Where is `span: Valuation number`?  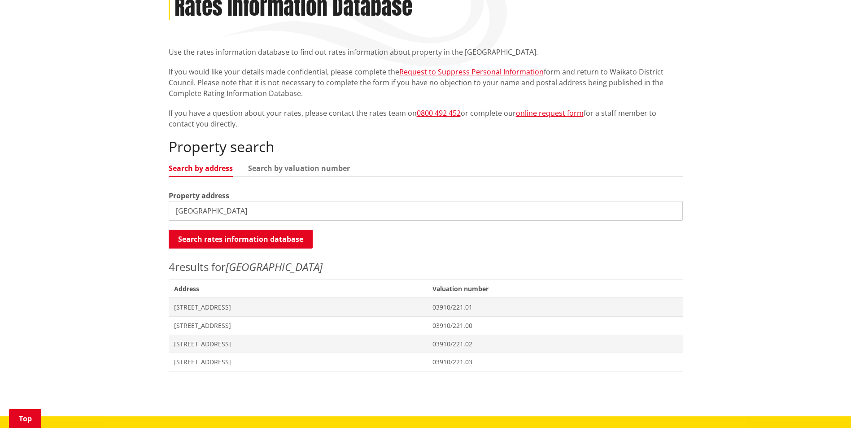
span: Valuation number is located at coordinates (555, 289).